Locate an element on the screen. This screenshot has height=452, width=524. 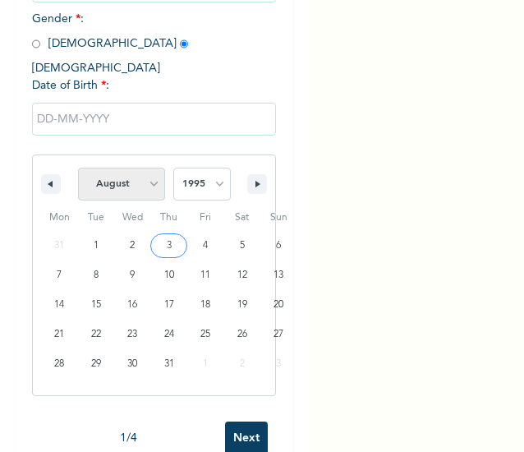
span: 7 is located at coordinates (59, 275).